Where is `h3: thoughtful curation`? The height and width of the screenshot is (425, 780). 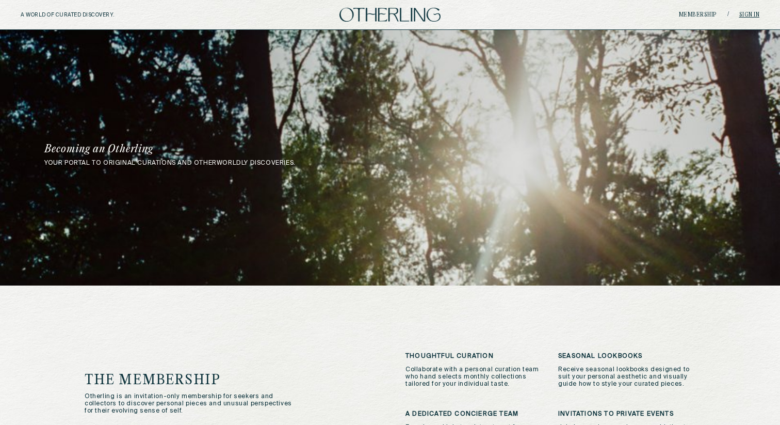 h3: thoughtful curation is located at coordinates (474, 356).